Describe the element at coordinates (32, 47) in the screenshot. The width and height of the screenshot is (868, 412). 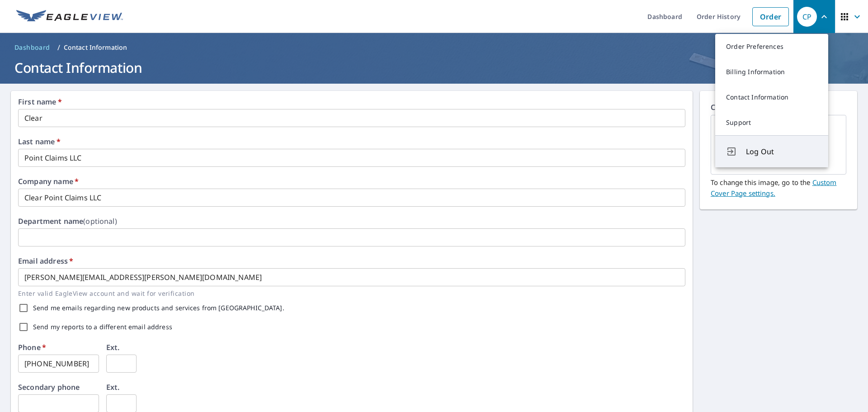
I see `a: Dashboard` at that location.